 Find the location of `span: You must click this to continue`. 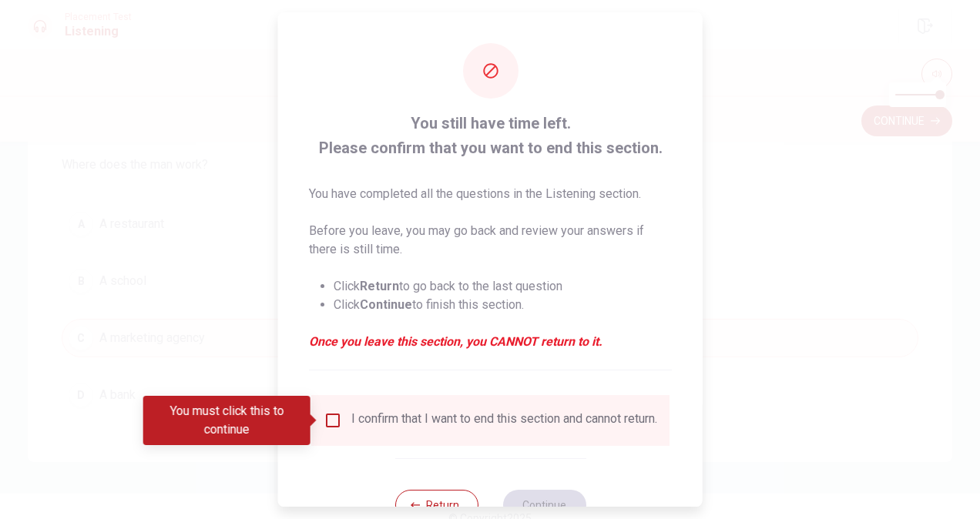

span: You must click this to continue is located at coordinates (333, 420).